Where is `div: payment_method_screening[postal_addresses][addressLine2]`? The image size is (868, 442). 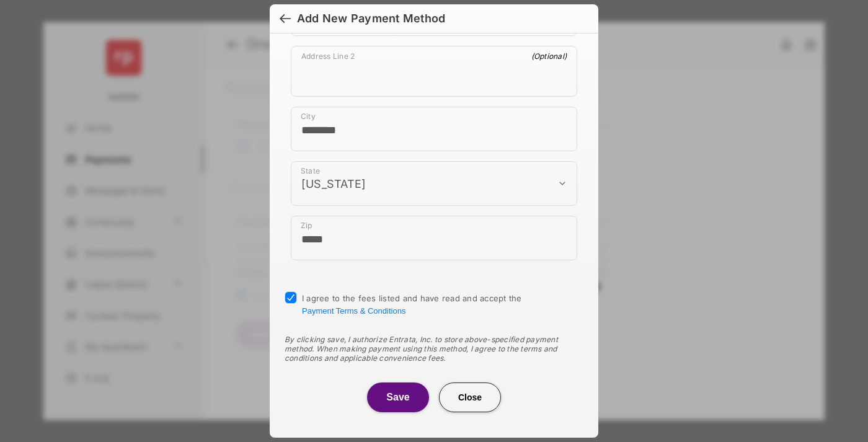
div: payment_method_screening[postal_addresses][addressLine2] is located at coordinates (434, 71).